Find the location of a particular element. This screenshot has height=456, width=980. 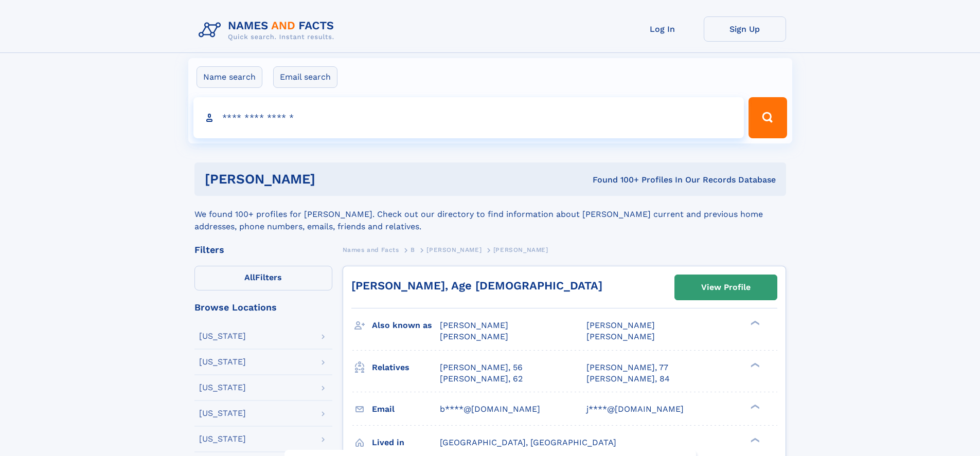

h3: Relatives is located at coordinates (406, 367).